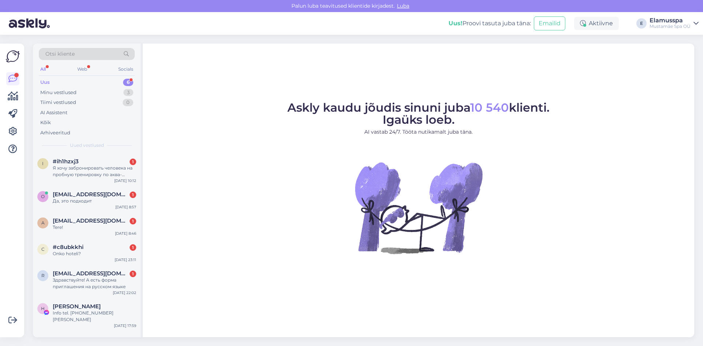 The width and height of the screenshot is (703, 346). Describe the element at coordinates (94, 254) in the screenshot. I see `div: Onko hoteli?` at that location.